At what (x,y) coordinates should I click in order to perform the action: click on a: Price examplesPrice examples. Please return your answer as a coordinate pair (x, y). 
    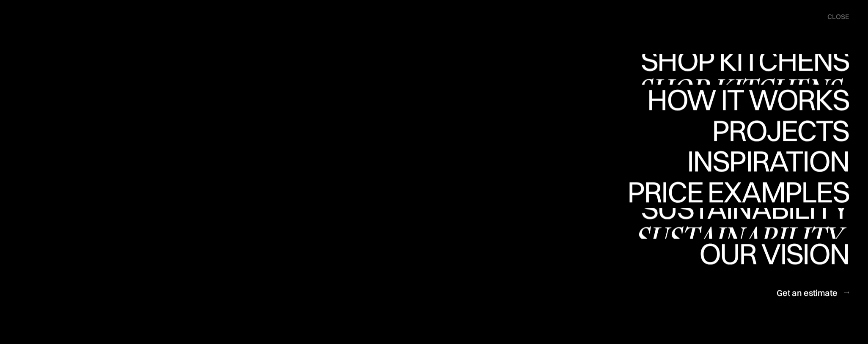
    Looking at the image, I should click on (738, 193).